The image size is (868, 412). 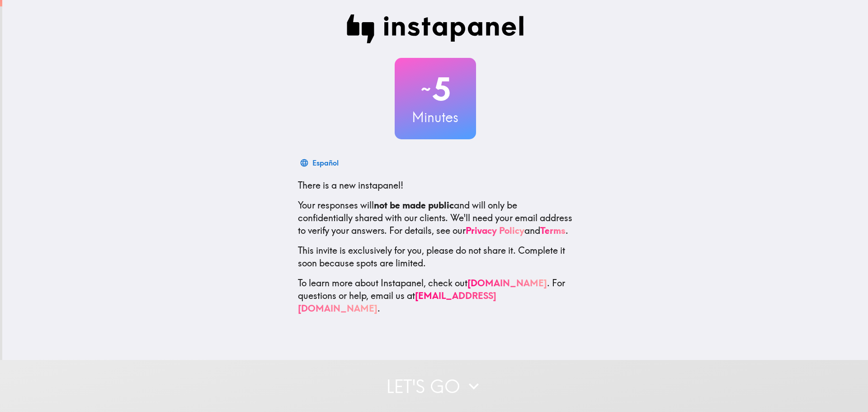 What do you see at coordinates (351, 185) in the screenshot?
I see `span: There is a new instapanel!` at bounding box center [351, 185].